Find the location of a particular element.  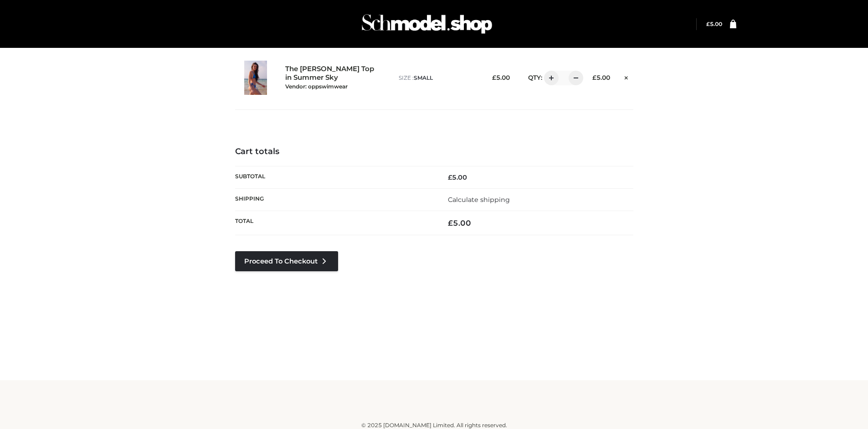

a: Schmodel Admin 964 is located at coordinates (427, 23).